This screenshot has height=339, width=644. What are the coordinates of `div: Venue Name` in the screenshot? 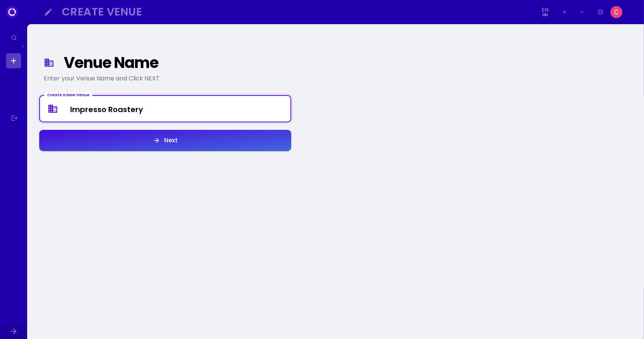 It's located at (174, 62).